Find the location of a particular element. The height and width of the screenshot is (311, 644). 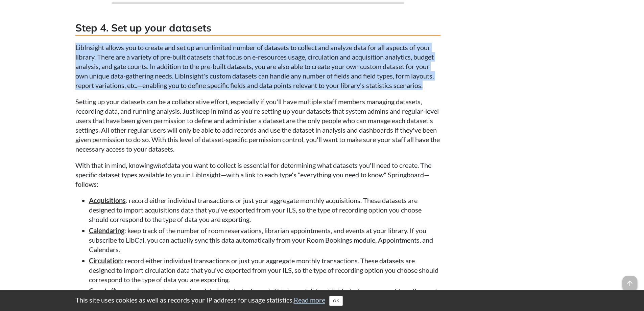

a: Calendaring is located at coordinates (106, 230).